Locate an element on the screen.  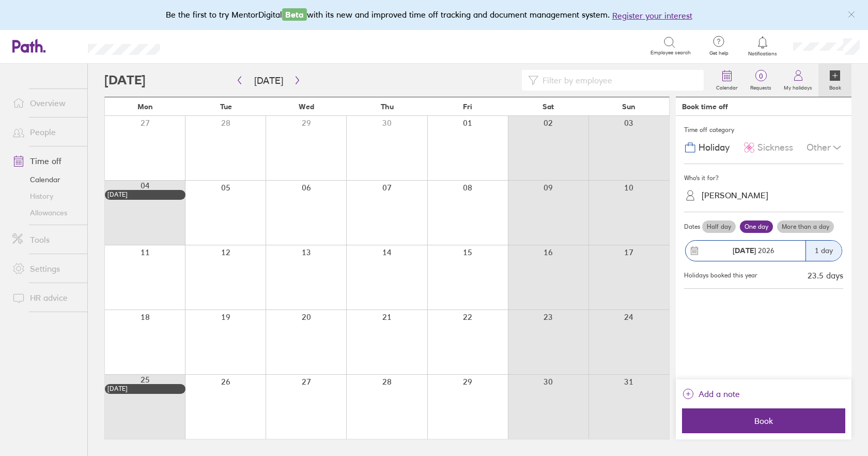
a: Notifications is located at coordinates (763, 46).